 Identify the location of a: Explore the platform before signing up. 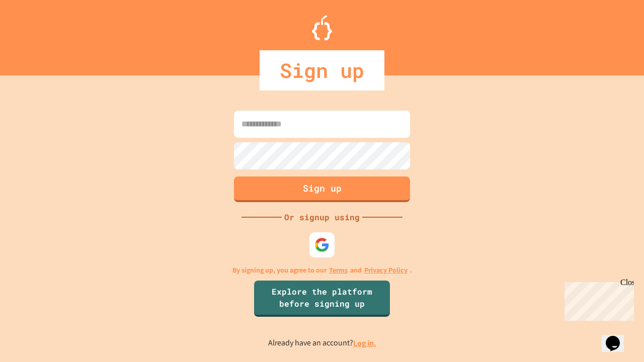
(322, 298).